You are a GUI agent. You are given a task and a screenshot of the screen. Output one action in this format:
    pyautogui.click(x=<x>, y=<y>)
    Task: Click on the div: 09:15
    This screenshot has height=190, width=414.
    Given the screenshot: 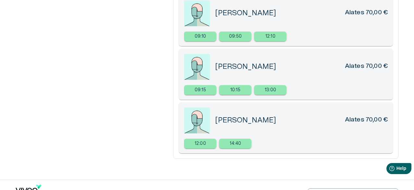 What is the action you would take?
    pyautogui.click(x=200, y=90)
    